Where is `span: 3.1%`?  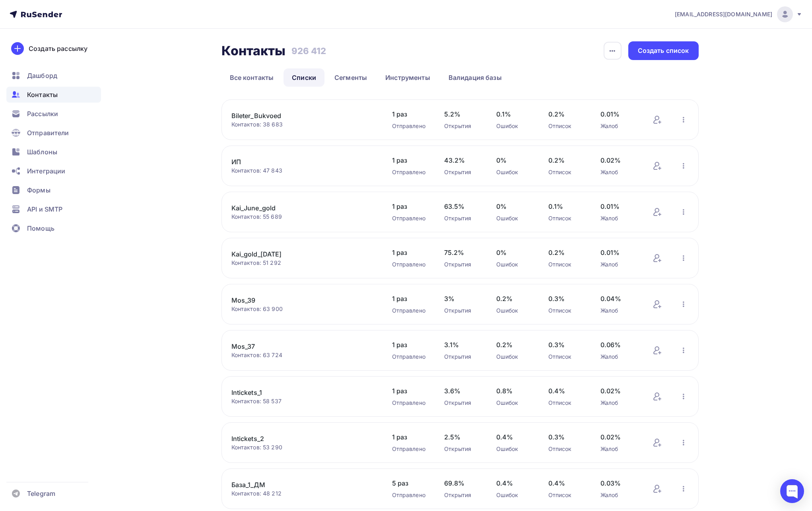 span: 3.1% is located at coordinates (462, 345).